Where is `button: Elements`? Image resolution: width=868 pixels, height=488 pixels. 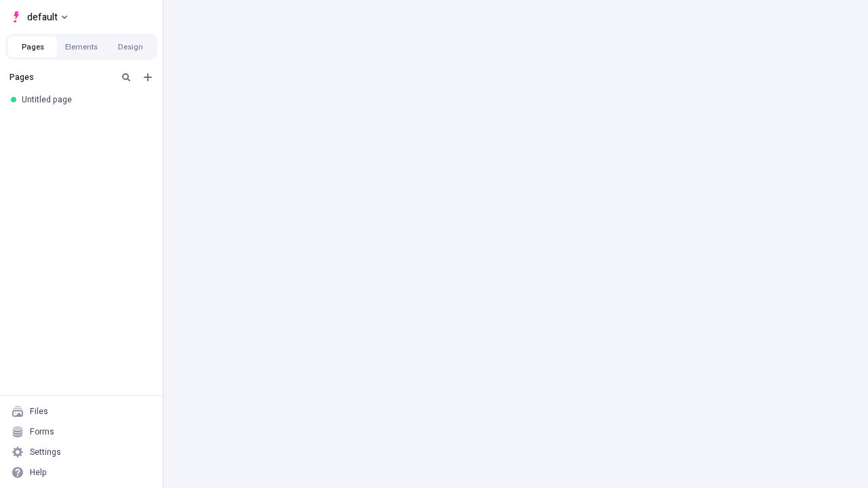
button: Elements is located at coordinates (81, 47).